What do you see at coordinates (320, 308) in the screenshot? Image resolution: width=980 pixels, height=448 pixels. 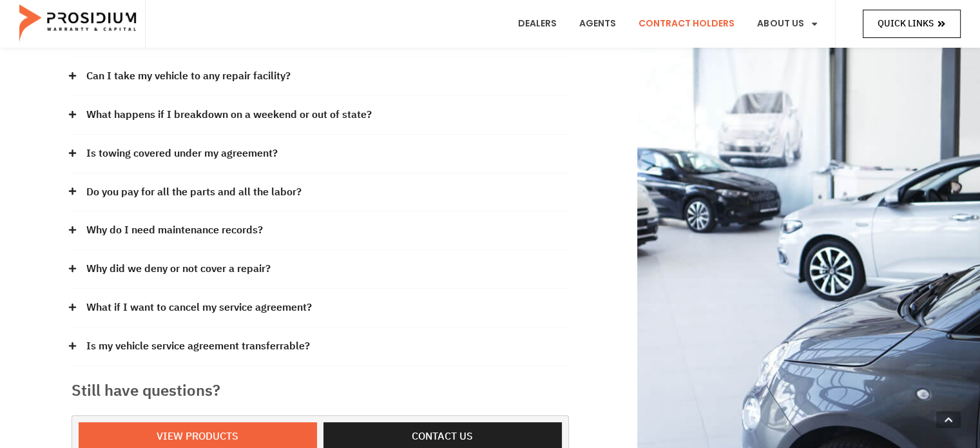 I see `div: What if I want to cancel my service agreement?` at bounding box center [320, 308].